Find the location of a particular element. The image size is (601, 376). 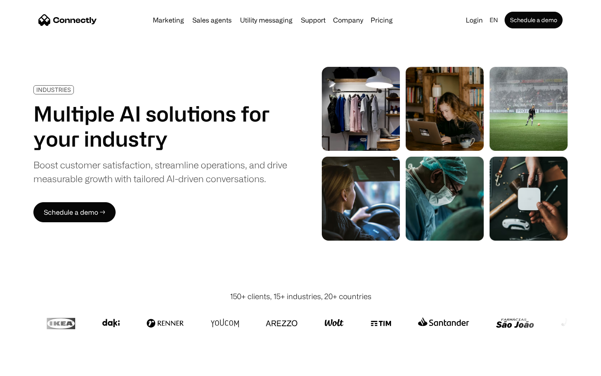

div: en is located at coordinates (494, 20).